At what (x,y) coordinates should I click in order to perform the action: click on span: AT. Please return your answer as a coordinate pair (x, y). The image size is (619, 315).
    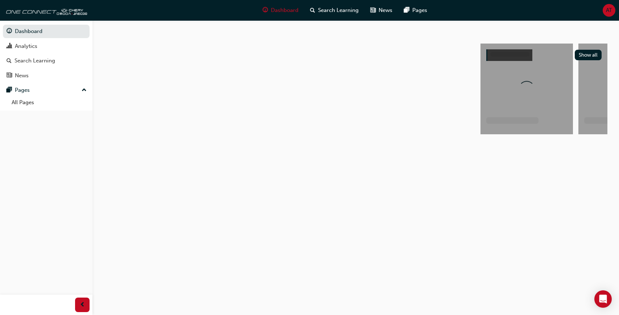
    Looking at the image, I should click on (609, 10).